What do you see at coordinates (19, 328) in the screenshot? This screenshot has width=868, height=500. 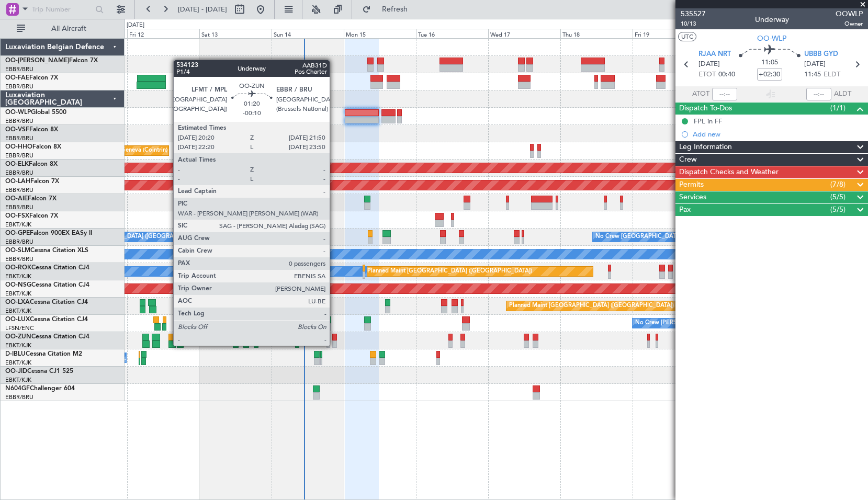 I see `a: LFSN/ENC` at bounding box center [19, 328].